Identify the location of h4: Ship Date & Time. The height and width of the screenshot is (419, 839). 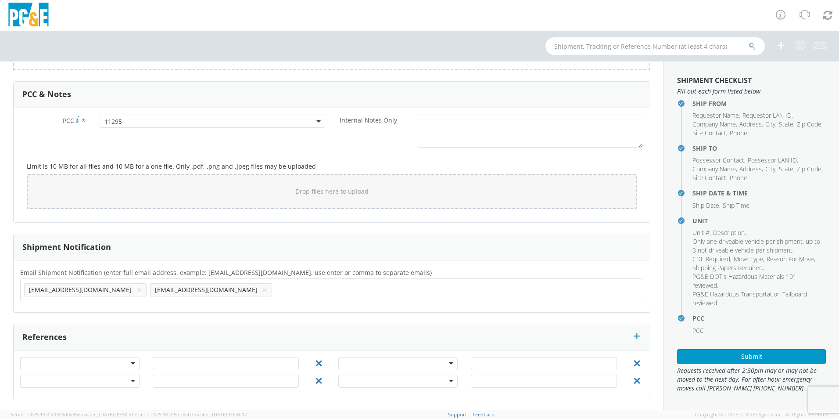
(760, 193).